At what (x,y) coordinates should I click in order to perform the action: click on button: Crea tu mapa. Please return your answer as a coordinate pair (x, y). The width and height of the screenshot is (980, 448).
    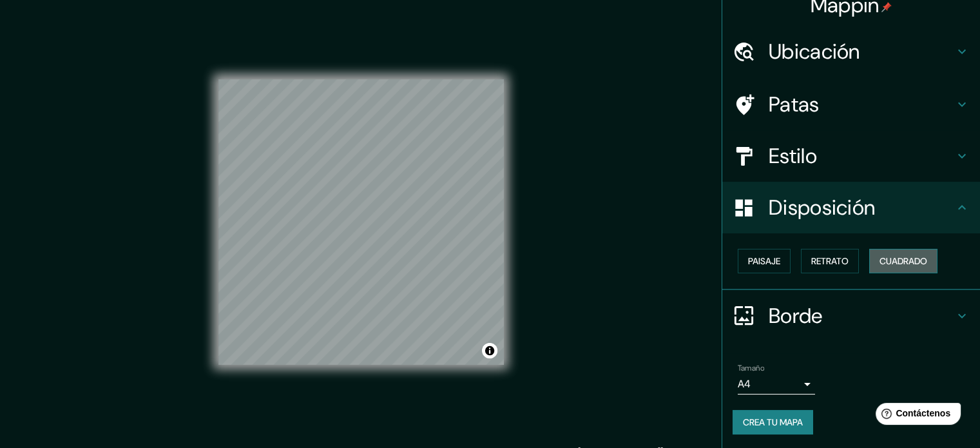
    Looking at the image, I should click on (773, 422).